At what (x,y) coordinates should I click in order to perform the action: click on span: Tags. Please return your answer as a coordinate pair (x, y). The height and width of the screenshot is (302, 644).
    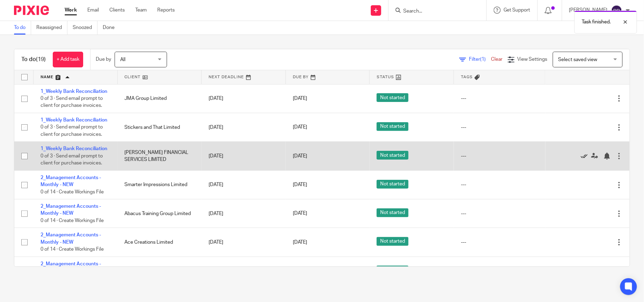
    Looking at the image, I should click on (466, 77).